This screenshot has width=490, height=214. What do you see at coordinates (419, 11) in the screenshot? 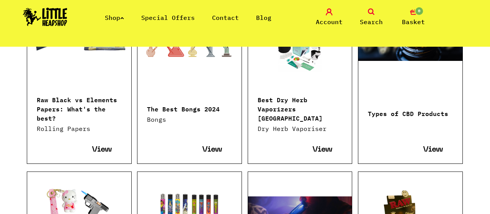
I see `span: 0` at bounding box center [419, 11].